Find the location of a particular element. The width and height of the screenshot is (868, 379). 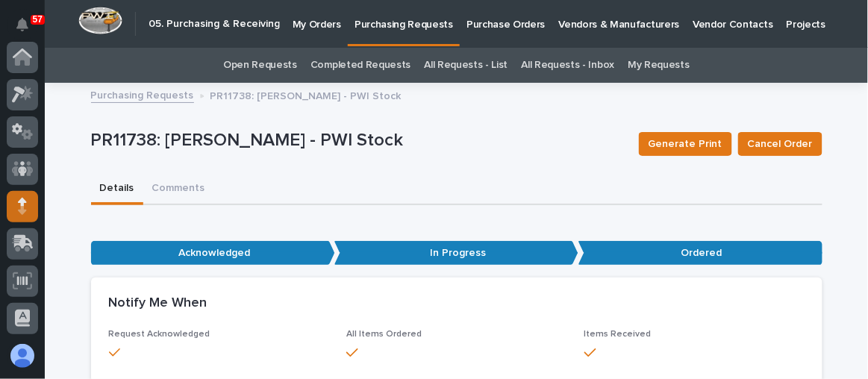

p: Ordered is located at coordinates (700, 253).